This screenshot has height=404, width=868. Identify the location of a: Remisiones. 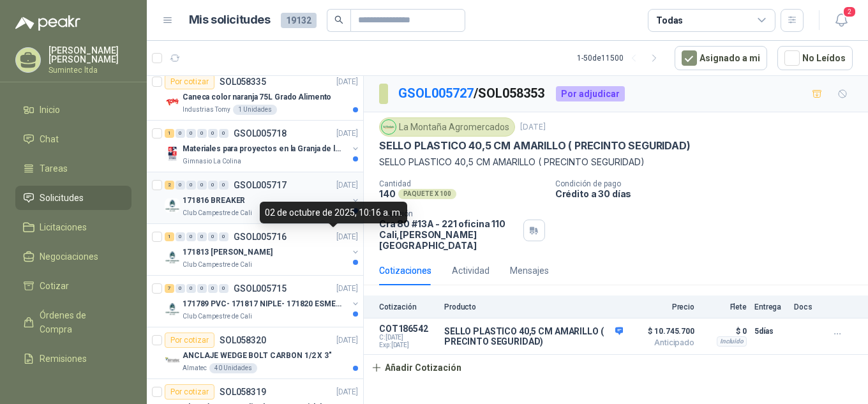
(73, 359).